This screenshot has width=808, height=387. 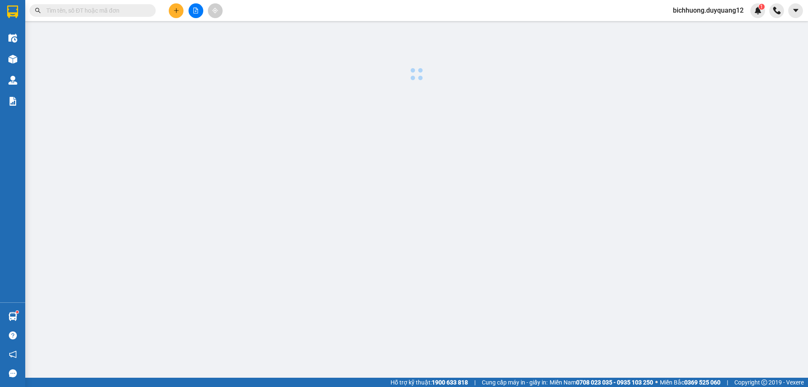 I want to click on span: message, so click(x=13, y=373).